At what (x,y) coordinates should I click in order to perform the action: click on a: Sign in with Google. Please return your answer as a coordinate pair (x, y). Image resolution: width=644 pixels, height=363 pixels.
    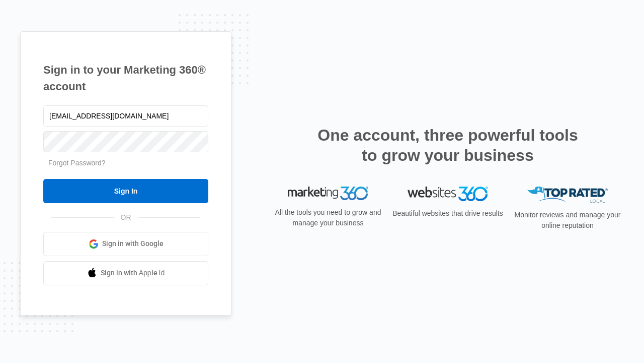
    Looking at the image, I should click on (126, 244).